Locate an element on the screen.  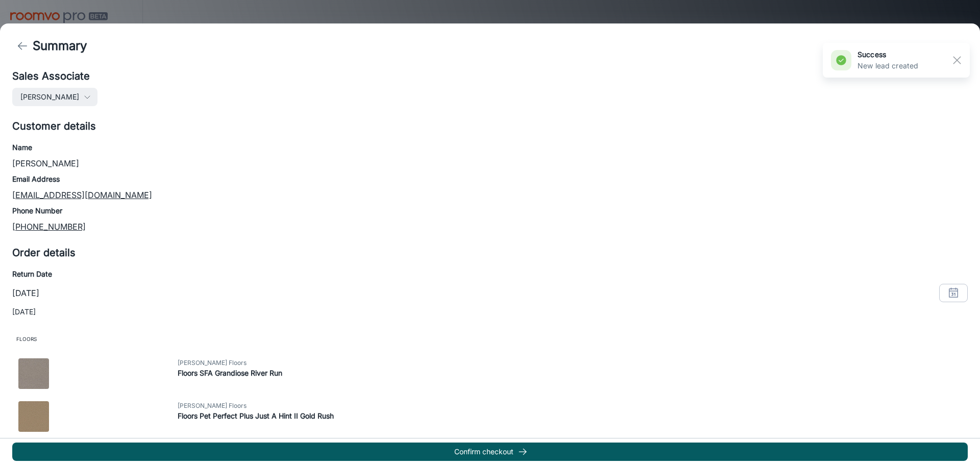
h6: Name is located at coordinates (490, 148).